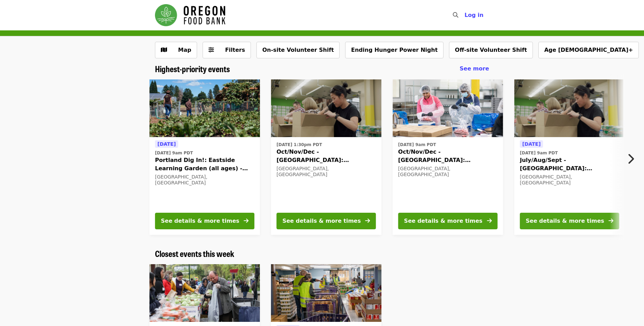 The height and width of the screenshot is (326, 644). I want to click on button: Ending Hunger Power Night, so click(394, 50).